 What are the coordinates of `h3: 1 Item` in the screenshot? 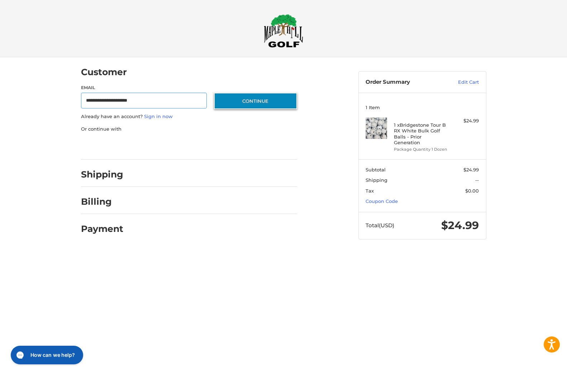 It's located at (422, 107).